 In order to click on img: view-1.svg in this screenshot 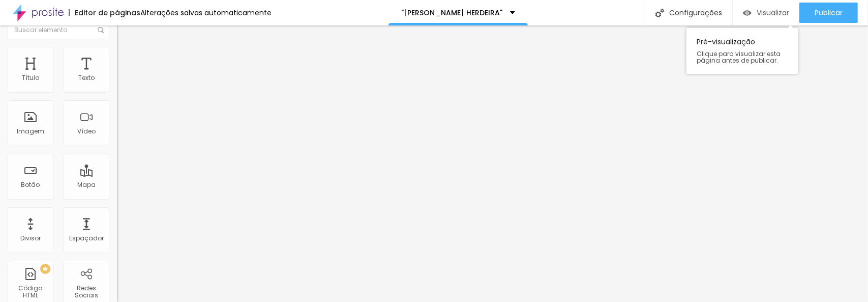, I will do `click(747, 13)`.